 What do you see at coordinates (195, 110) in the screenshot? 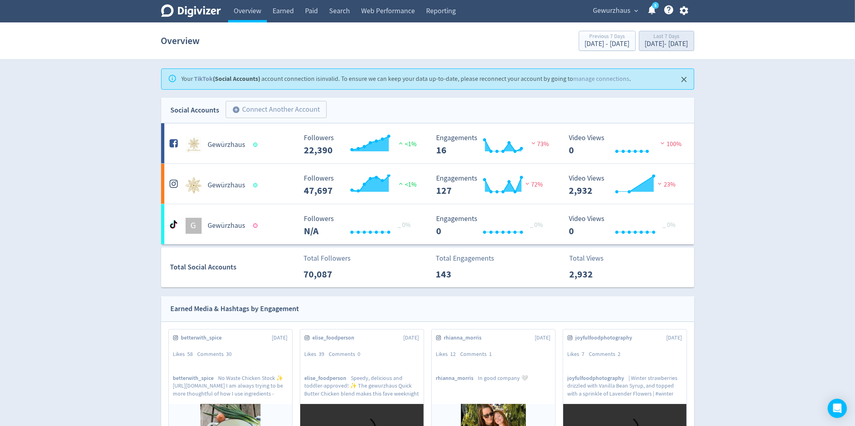
I see `div: Social Accounts` at bounding box center [195, 110].